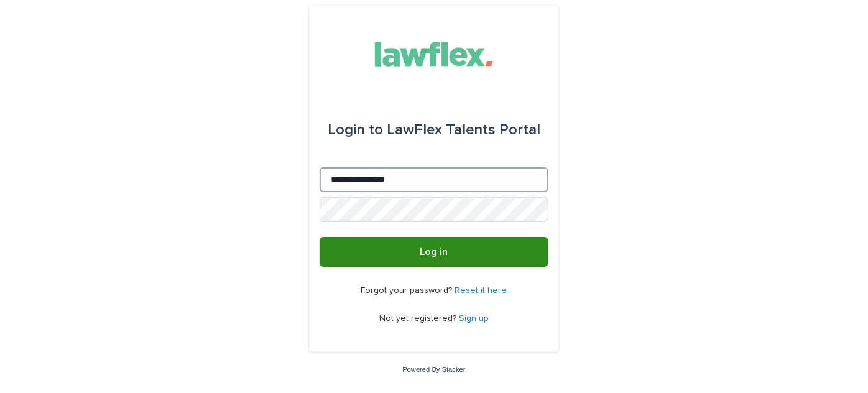 This screenshot has width=868, height=393. Describe the element at coordinates (481, 291) in the screenshot. I see `a: Reset it here` at that location.